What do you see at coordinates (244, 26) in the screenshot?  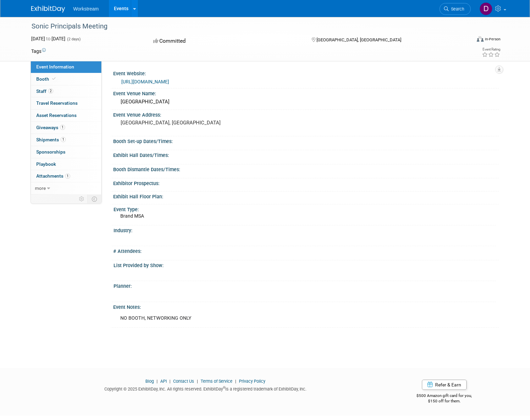 I see `div: Sonic Principals Meeting` at bounding box center [244, 26].